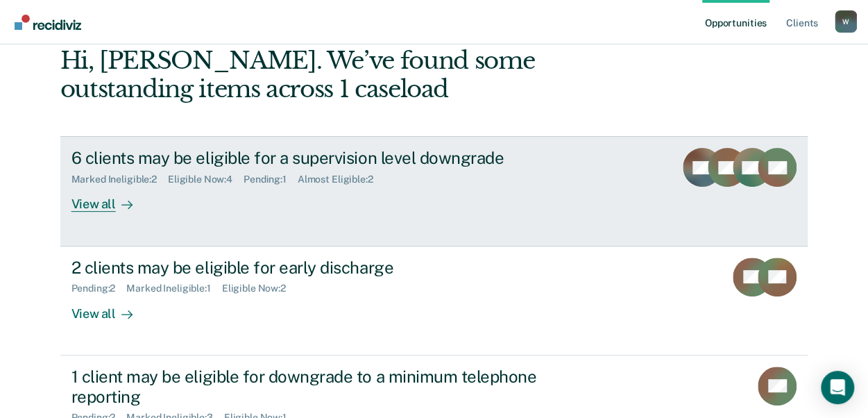  What do you see at coordinates (99, 288) in the screenshot?
I see `div: Pending : 2` at bounding box center [99, 288].